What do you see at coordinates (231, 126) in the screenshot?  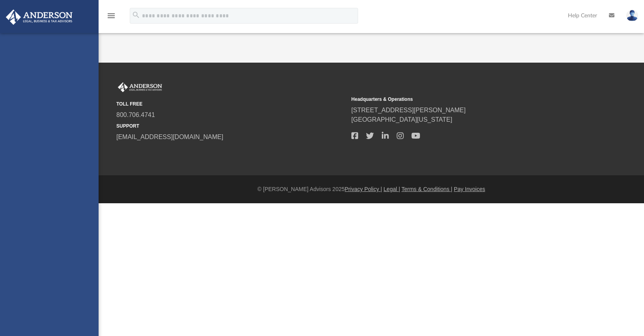 I see `small: SUPPORT` at bounding box center [231, 126].